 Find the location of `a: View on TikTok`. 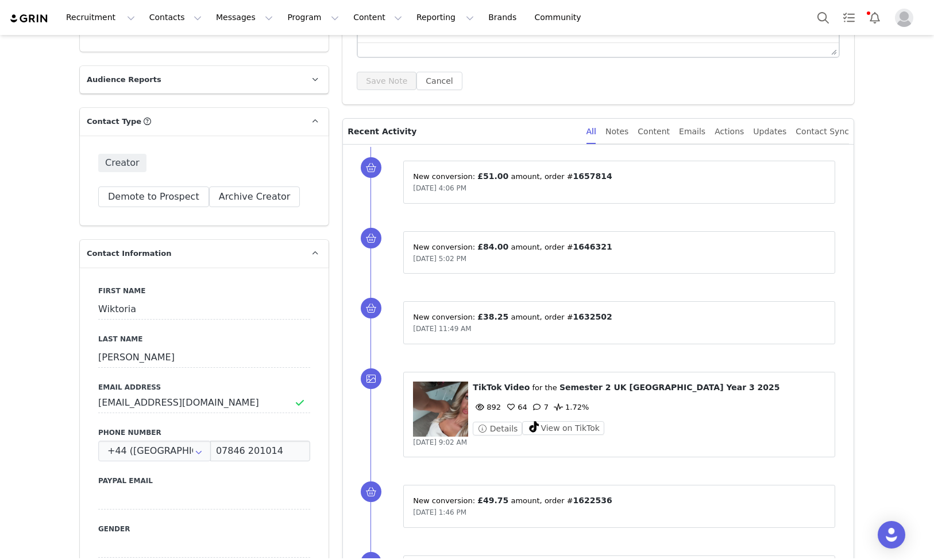

a: View on TikTok is located at coordinates (563, 429).